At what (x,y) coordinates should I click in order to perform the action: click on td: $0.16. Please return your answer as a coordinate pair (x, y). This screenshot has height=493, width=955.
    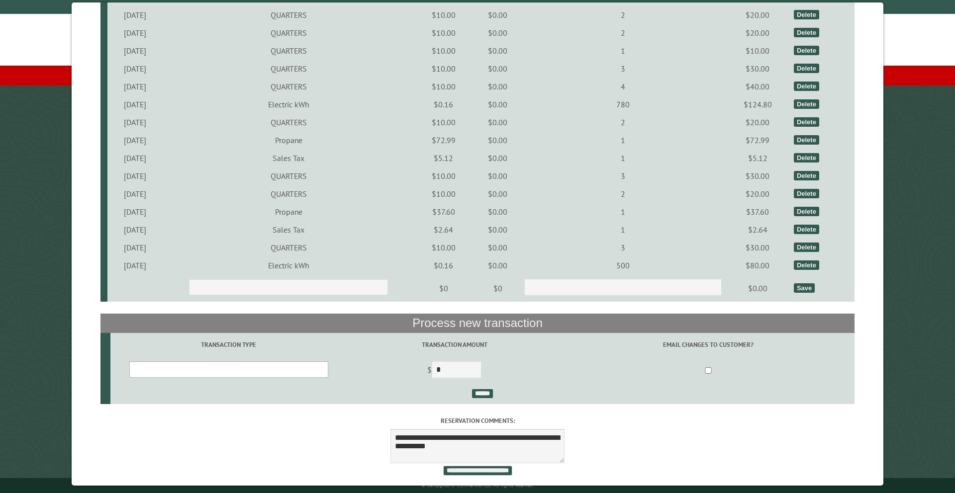
    Looking at the image, I should click on (443, 265).